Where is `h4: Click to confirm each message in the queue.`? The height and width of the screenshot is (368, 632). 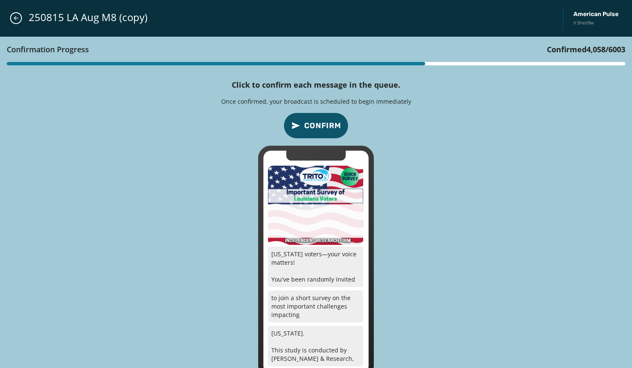 h4: Click to confirm each message in the queue. is located at coordinates (316, 85).